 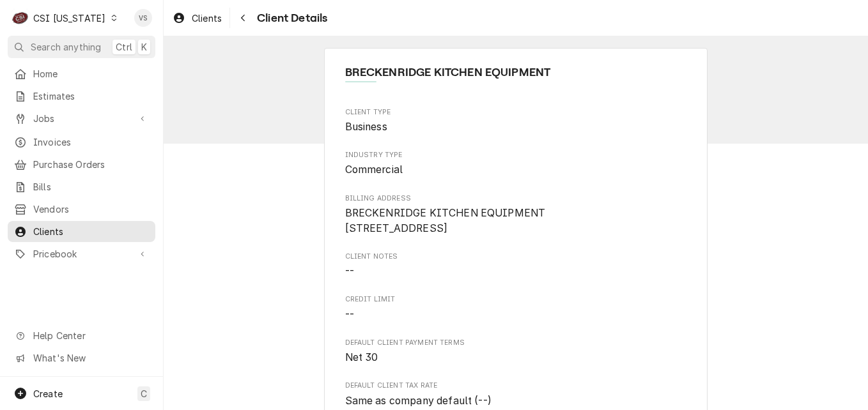 I want to click on a: Home, so click(x=81, y=73).